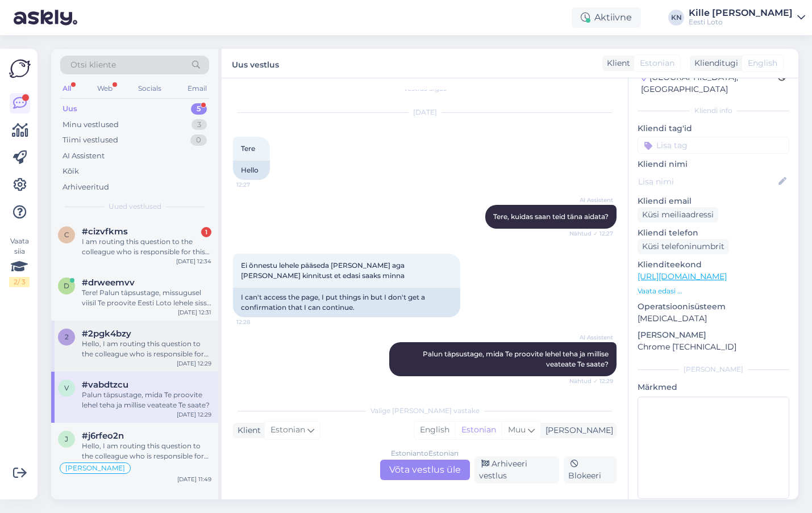 The width and height of the screenshot is (812, 513). I want to click on span: Tere, so click(247, 148).